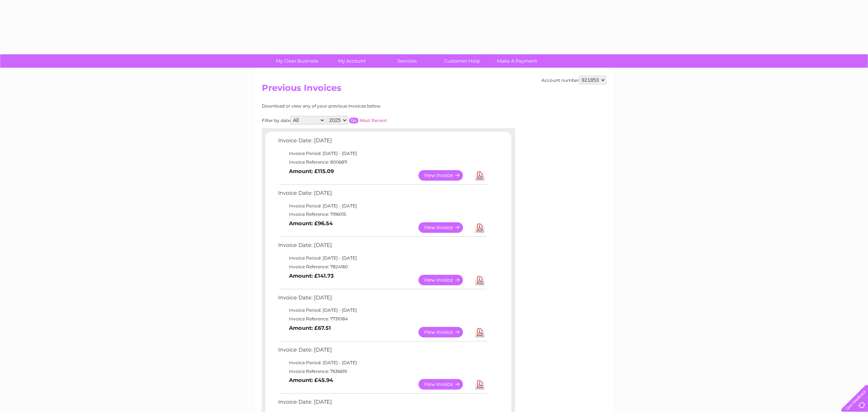 The height and width of the screenshot is (412, 868). I want to click on td: Invoice Reference: 7636619, so click(382, 371).